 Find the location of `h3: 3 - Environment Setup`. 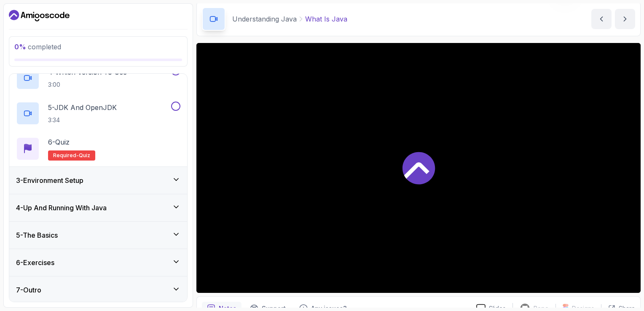

h3: 3 - Environment Setup is located at coordinates (50, 180).